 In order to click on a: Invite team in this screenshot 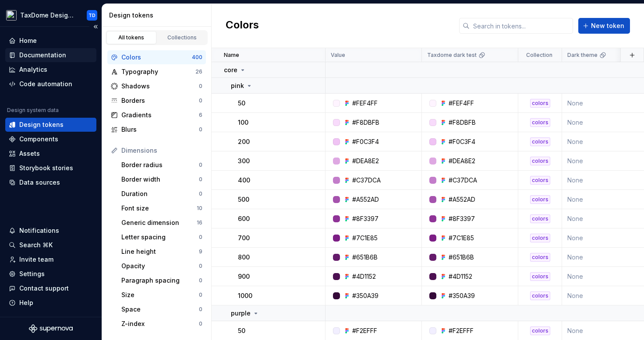, I will do `click(51, 260)`.